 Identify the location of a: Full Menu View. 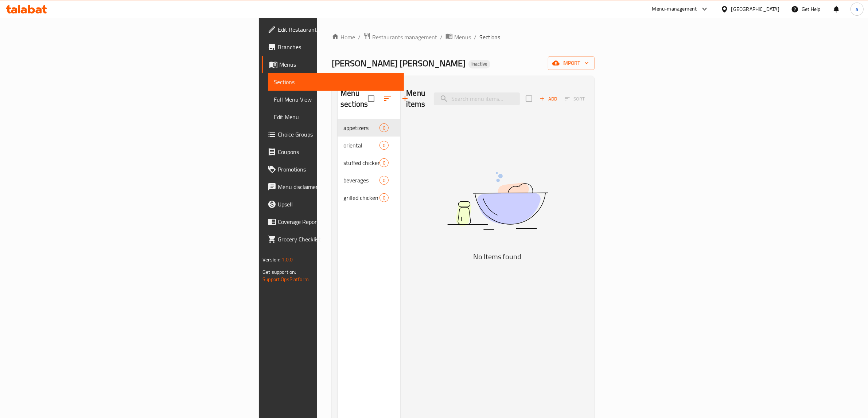
(335, 99).